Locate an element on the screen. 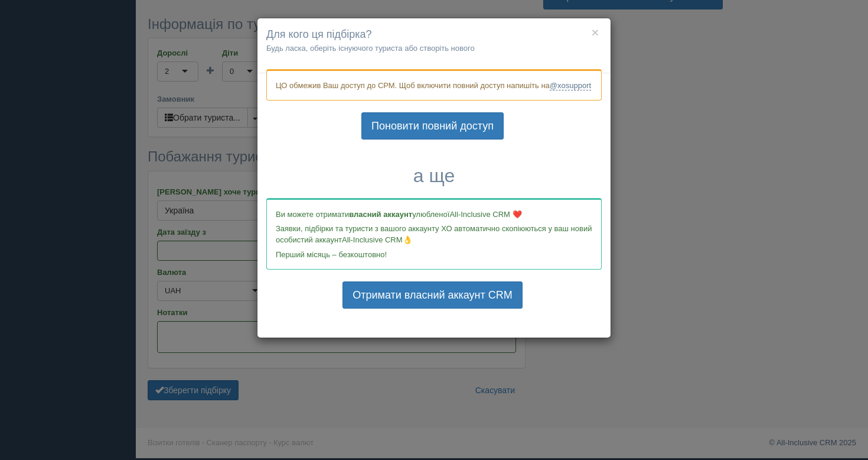 This screenshot has height=460, width=868. p: Ви можете отримати улюбленої is located at coordinates (434, 214).